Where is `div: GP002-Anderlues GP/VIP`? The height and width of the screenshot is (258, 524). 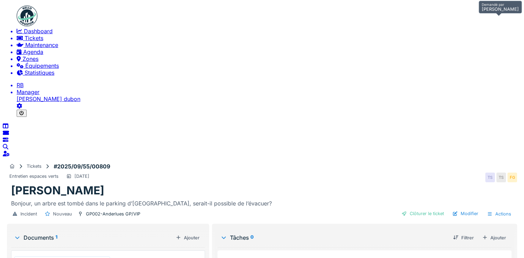
div: GP002-Anderlues GP/VIP is located at coordinates (113, 214).